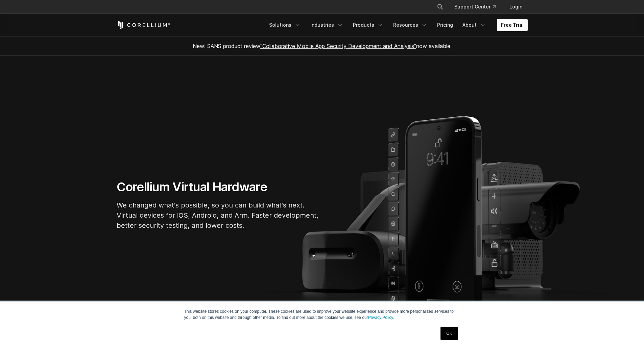  Describe the element at coordinates (338, 46) in the screenshot. I see `a: "Collaborative Mobile App Security Development and Analysis"` at that location.